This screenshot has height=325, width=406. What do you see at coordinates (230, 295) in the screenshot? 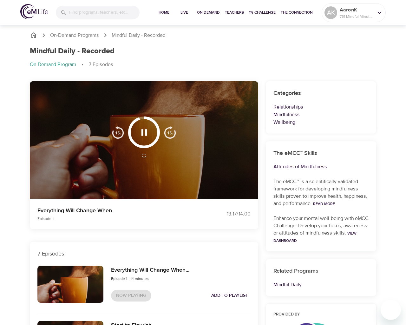
I see `span: Add to Playlist` at bounding box center [230, 295].